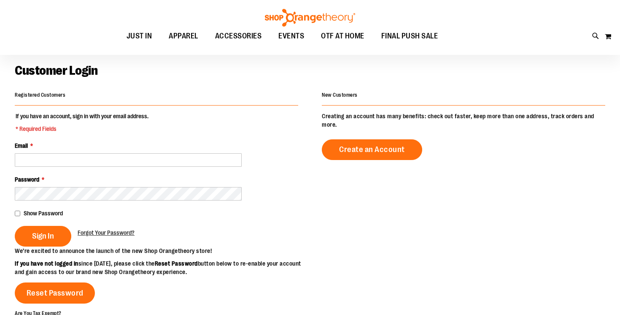 The width and height of the screenshot is (620, 315). What do you see at coordinates (139, 36) in the screenshot?
I see `span: JUST IN` at bounding box center [139, 36].